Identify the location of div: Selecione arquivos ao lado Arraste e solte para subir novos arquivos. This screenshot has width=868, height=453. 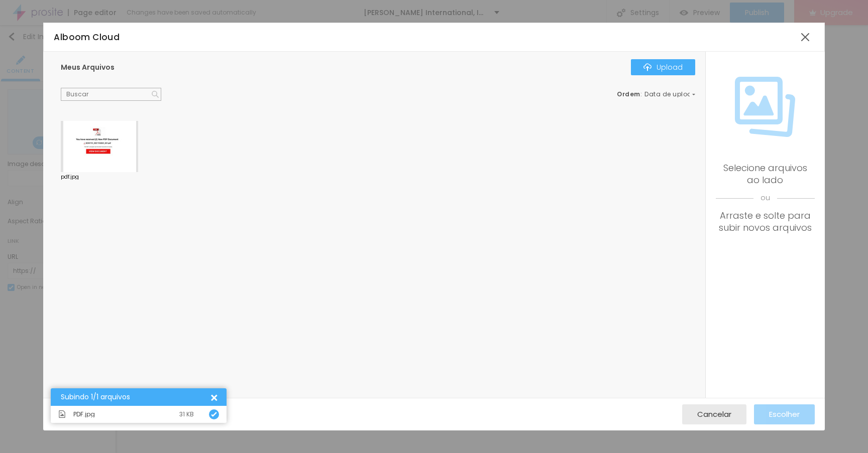
(765, 198).